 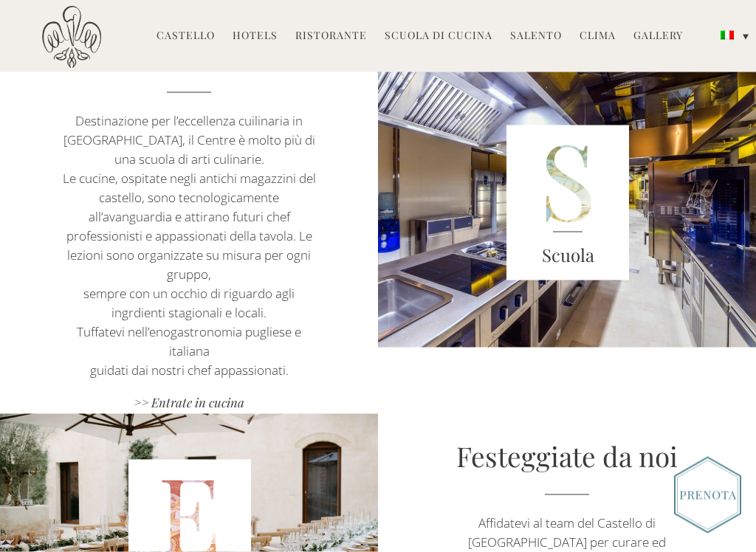 What do you see at coordinates (536, 37) in the screenshot?
I see `a: Salento` at bounding box center [536, 37].